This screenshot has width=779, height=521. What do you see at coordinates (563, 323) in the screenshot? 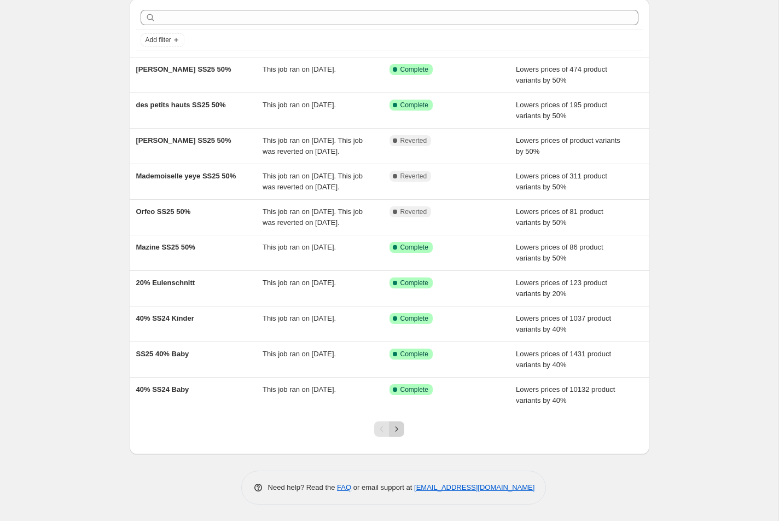
I see `span: Lowers prices of 1037 product variants by 40%` at bounding box center [563, 323].